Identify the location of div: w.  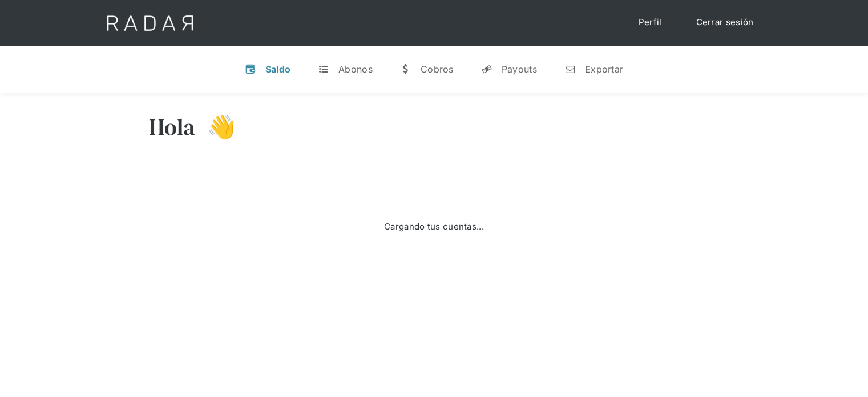
(405, 69).